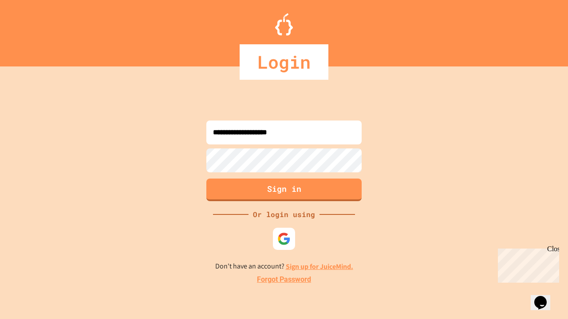 The image size is (568, 319). What do you see at coordinates (284, 280) in the screenshot?
I see `a: Forgot Password` at bounding box center [284, 280].